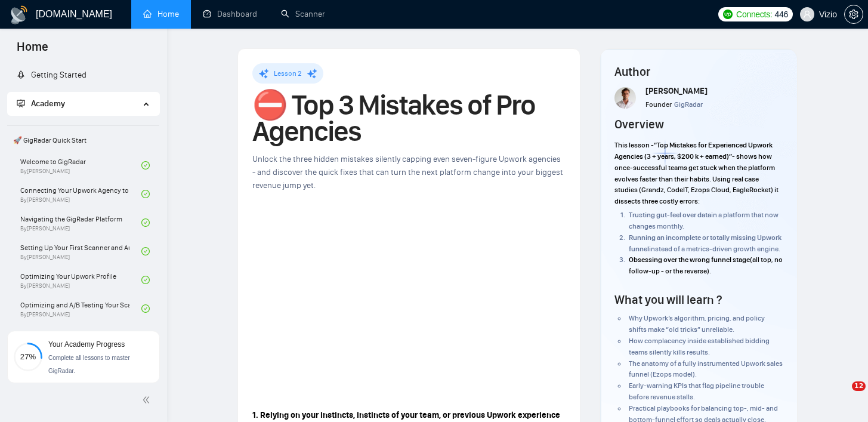 Image resolution: width=868 pixels, height=422 pixels. What do you see at coordinates (689, 260) in the screenshot?
I see `strong: Obsessing over the wrong funnel stage` at bounding box center [689, 260].